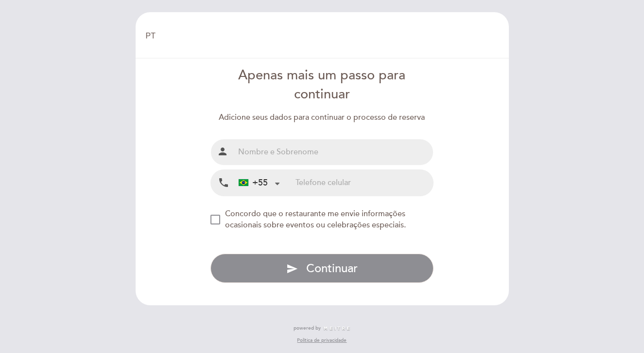 Image resolution: width=644 pixels, height=353 pixels. I want to click on md-checkbox: NEW_MODAL_AGREE_RESTAURANT_SEND_OCCASIONAL_INFO, so click(322, 219).